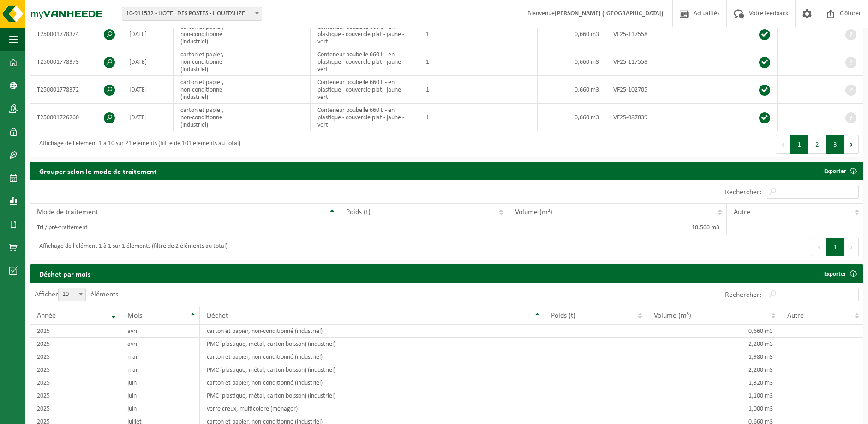 This screenshot has width=868, height=424. What do you see at coordinates (217, 316) in the screenshot?
I see `span: Déchet` at bounding box center [217, 316].